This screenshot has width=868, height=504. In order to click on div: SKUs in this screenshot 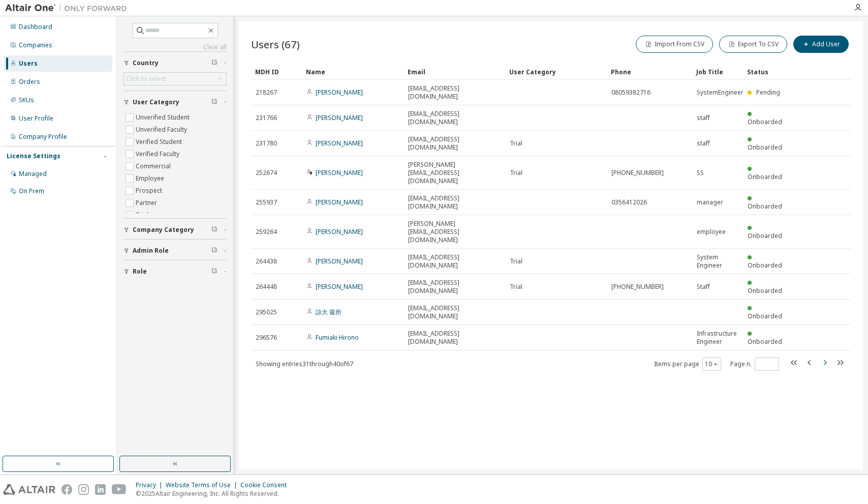, I will do `click(27, 100)`.